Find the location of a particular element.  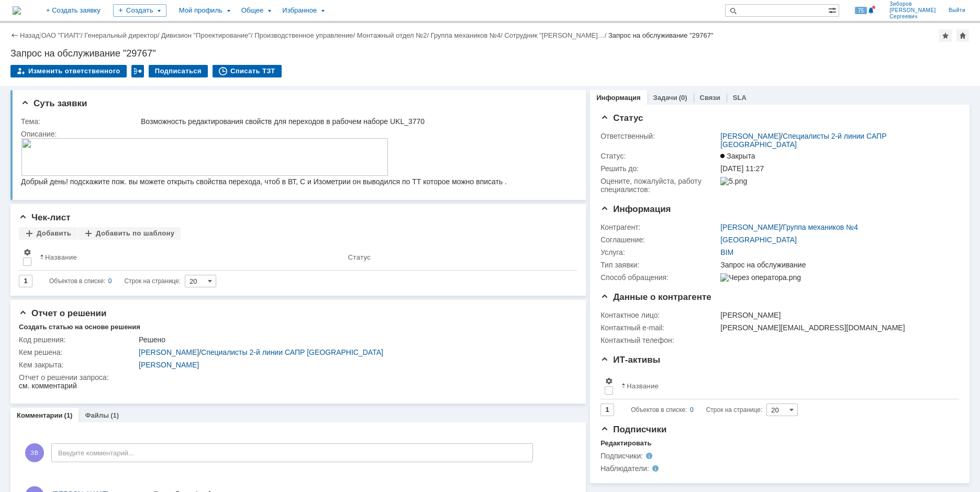

div: Создать статью на основе решения is located at coordinates (79, 327).